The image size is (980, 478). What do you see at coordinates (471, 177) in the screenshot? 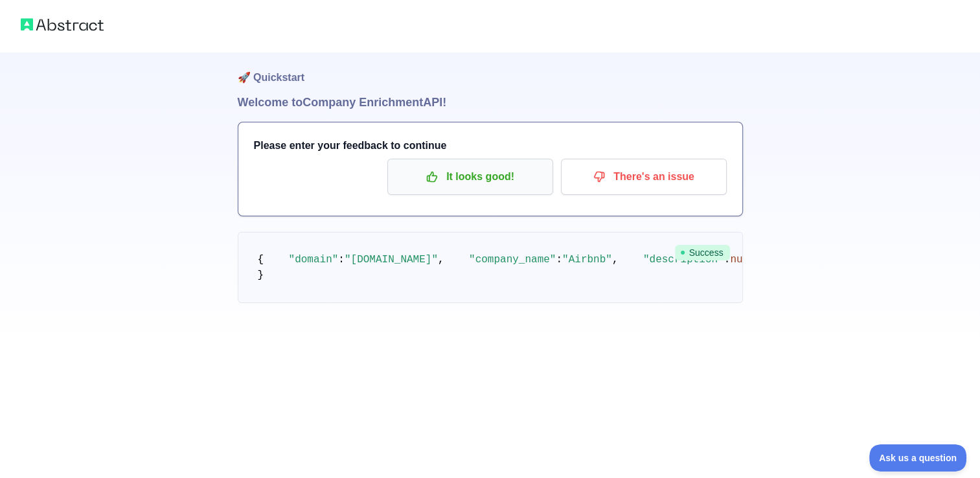
I see `button: It looks good!` at bounding box center [471, 177].